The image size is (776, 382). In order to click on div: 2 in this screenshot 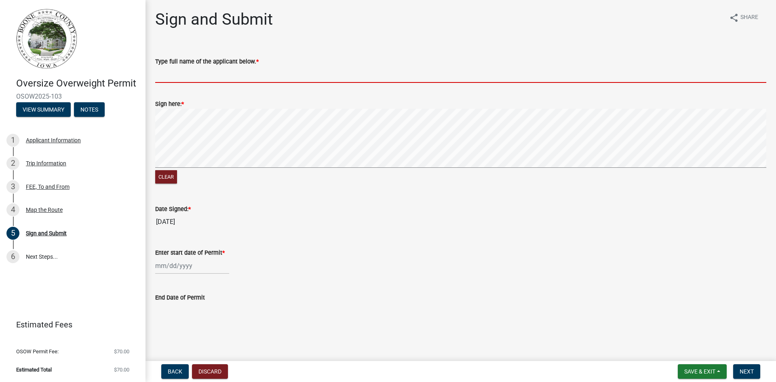, I will do `click(13, 163)`.